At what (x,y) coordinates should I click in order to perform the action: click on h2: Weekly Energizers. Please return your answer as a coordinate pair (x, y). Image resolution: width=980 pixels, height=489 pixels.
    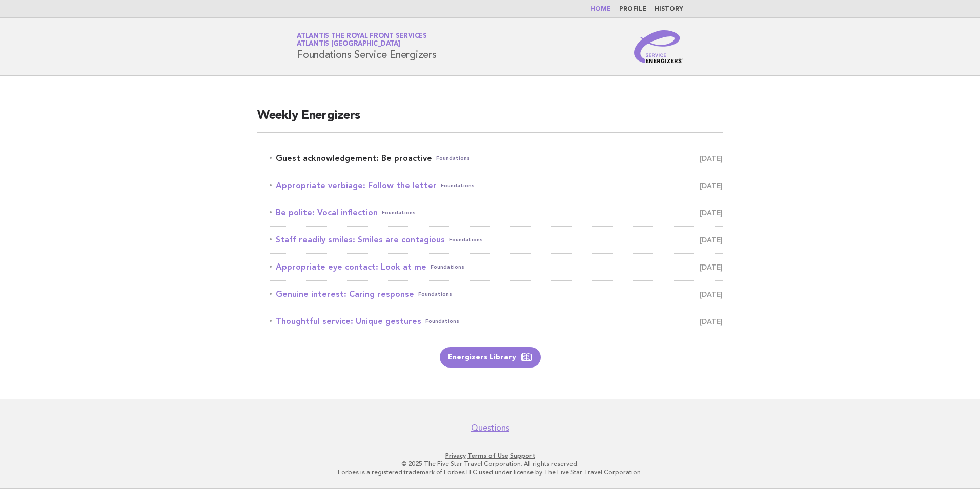
    Looking at the image, I should click on (490, 120).